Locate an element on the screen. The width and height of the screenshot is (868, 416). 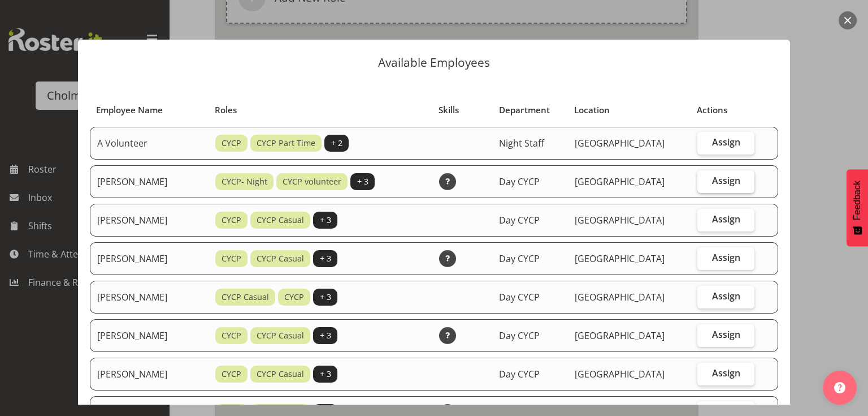
img: help-xxl-2.png is located at coordinates (840, 387).